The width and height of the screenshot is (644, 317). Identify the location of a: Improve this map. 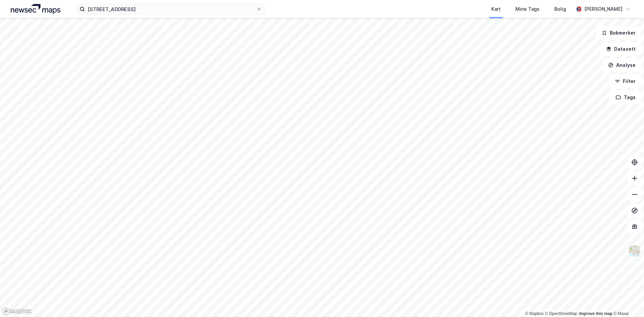
(595, 314).